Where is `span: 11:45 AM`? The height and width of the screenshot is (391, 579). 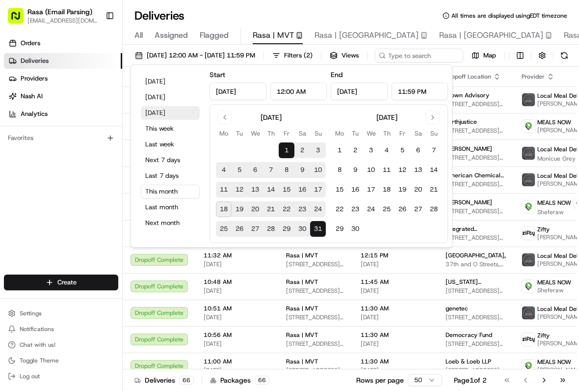
span: 11:45 AM is located at coordinates (395, 282).